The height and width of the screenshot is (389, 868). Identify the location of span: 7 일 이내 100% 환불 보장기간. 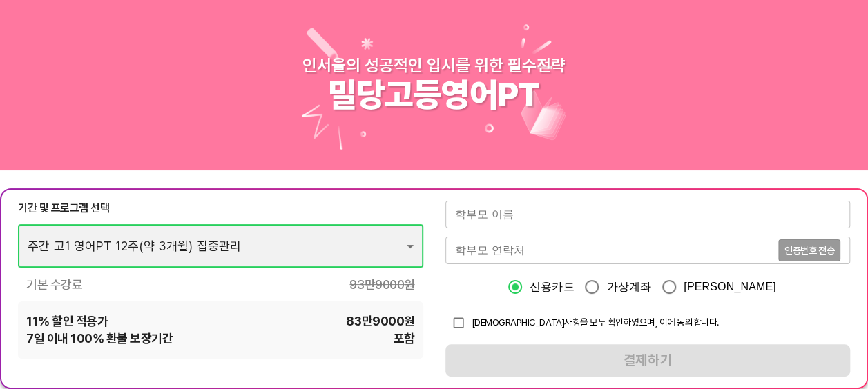
(100, 338).